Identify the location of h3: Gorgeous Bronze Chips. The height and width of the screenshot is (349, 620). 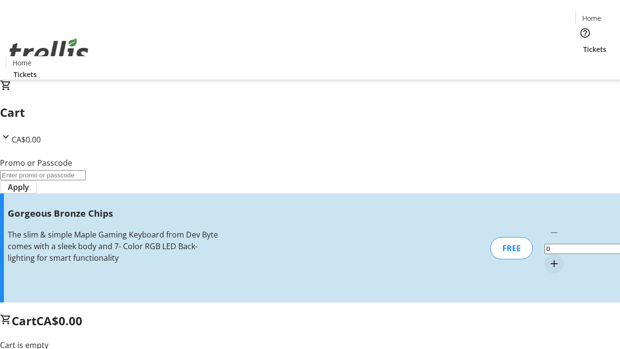
(113, 213).